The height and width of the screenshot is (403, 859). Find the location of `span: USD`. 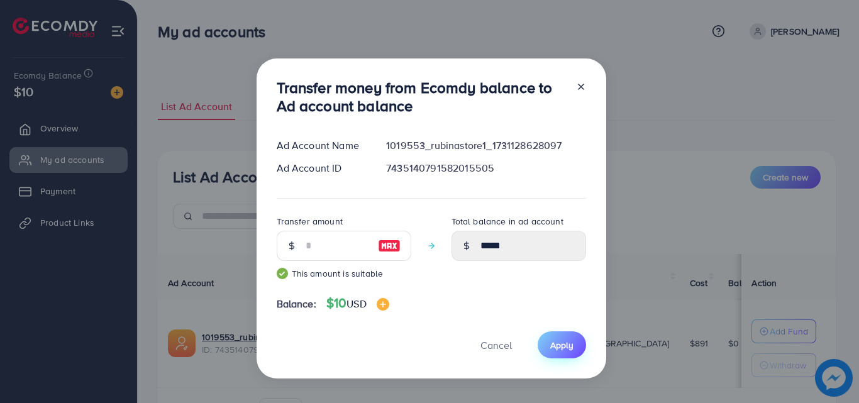

span: USD is located at coordinates (356, 304).